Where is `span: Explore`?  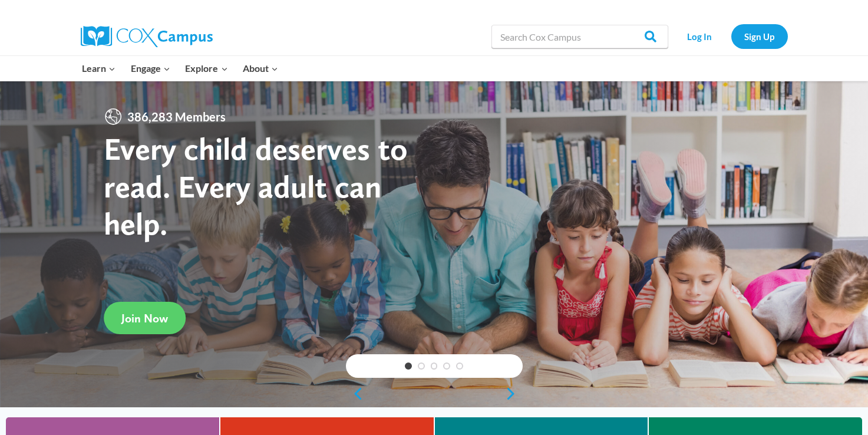
span: Explore is located at coordinates (206, 69).